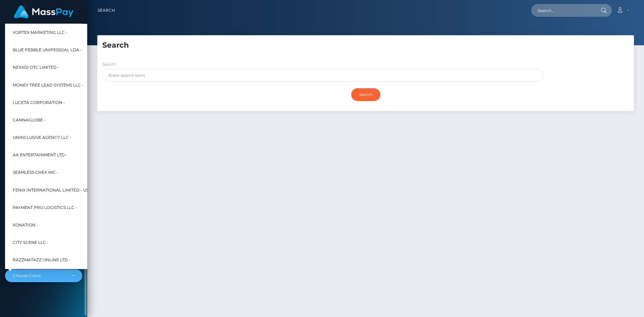 This screenshot has width=644, height=317. I want to click on span: Vortex Marketing LLC -, so click(40, 32).